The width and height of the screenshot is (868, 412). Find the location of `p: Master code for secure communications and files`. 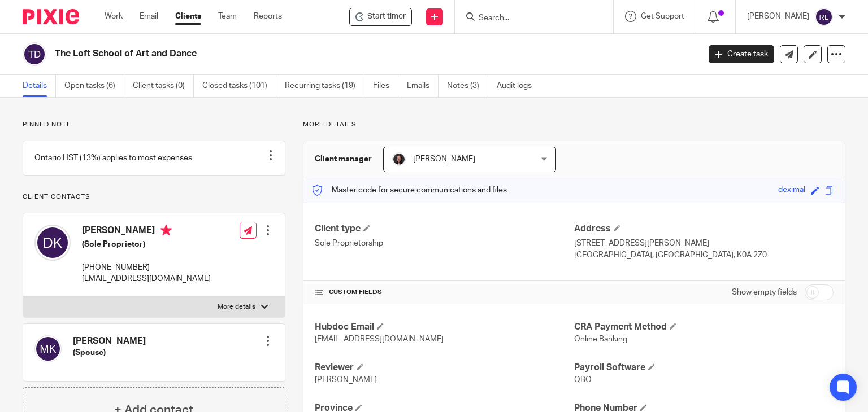

p: Master code for secure communications and files is located at coordinates (410, 190).